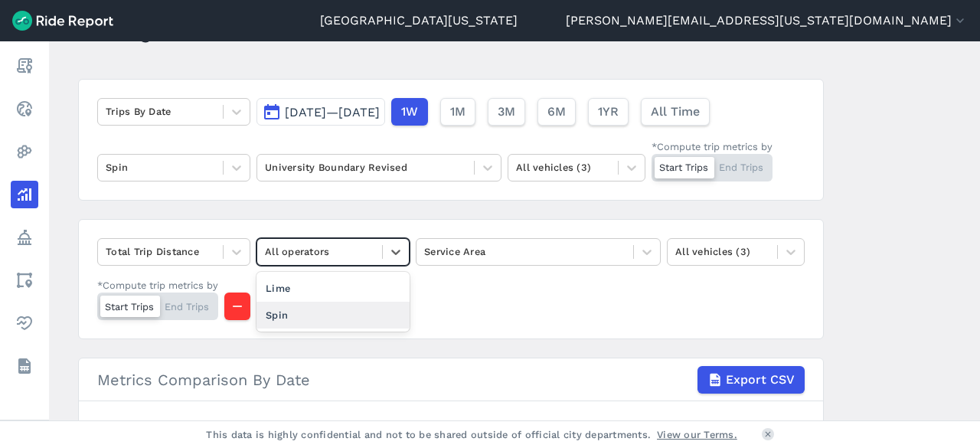  I want to click on a: Report, so click(24, 66).